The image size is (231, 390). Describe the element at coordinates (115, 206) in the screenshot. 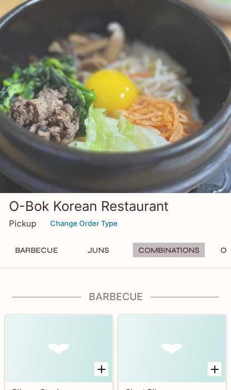

I see `h3: O-Bok Korean Restaurant` at that location.